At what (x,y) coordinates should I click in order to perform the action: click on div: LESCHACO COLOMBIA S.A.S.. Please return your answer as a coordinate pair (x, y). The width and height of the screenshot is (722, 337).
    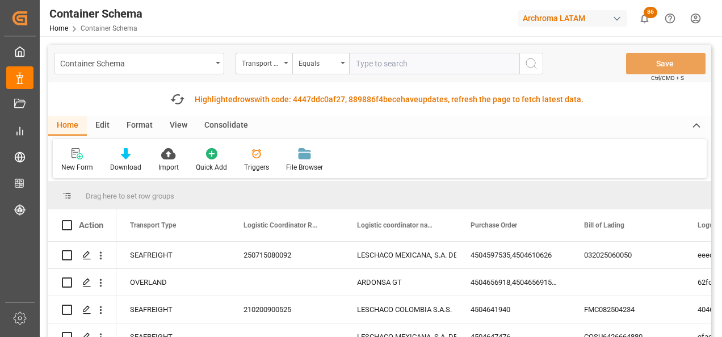
    Looking at the image, I should click on (400, 310).